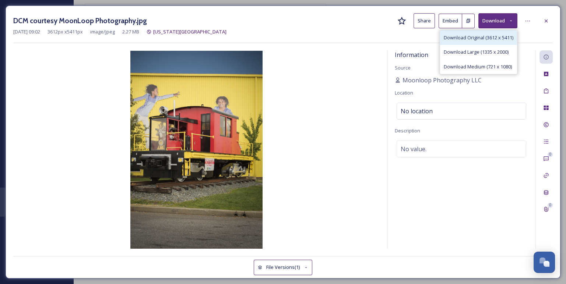  What do you see at coordinates (417, 111) in the screenshot?
I see `span: No location` at bounding box center [417, 111].